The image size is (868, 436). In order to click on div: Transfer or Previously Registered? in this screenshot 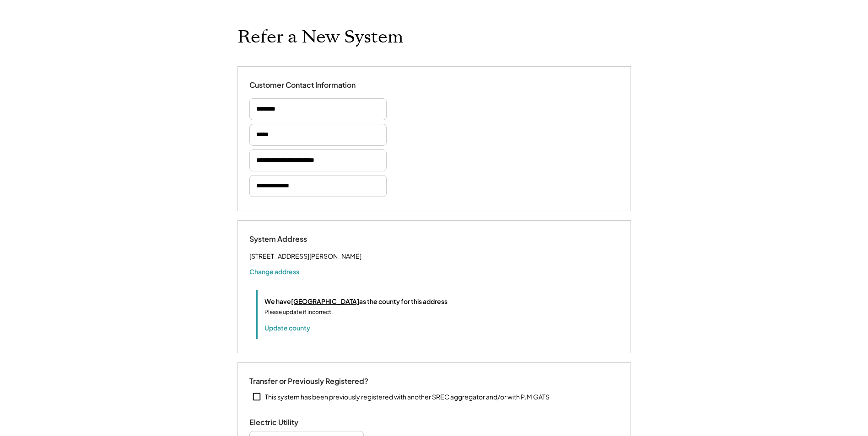, I will do `click(309, 381)`.